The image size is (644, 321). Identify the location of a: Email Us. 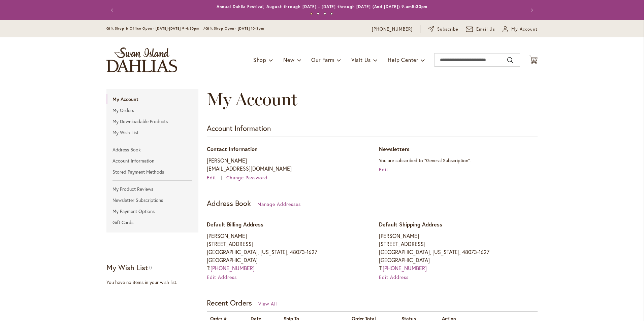
(480, 29).